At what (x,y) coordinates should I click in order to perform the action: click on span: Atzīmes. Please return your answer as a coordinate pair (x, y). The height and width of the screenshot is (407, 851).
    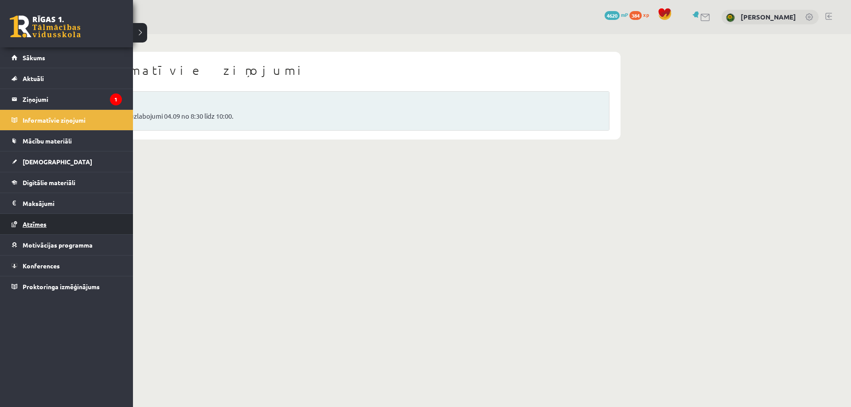
    Looking at the image, I should click on (35, 224).